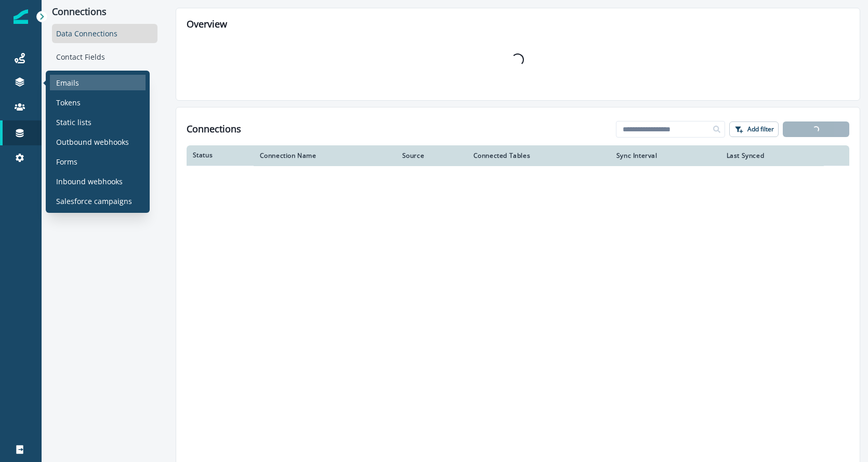 This screenshot has width=868, height=462. What do you see at coordinates (94, 201) in the screenshot?
I see `p: Salesforce campaigns` at bounding box center [94, 201].